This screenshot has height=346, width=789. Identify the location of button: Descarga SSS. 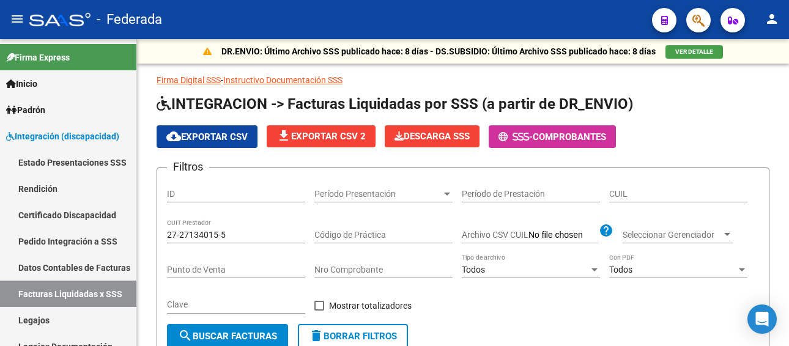
(432, 136).